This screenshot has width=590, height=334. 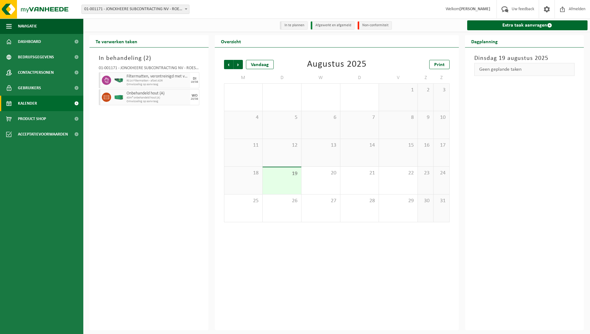 What do you see at coordinates (426, 173) in the screenshot?
I see `span: 23` at bounding box center [426, 173].